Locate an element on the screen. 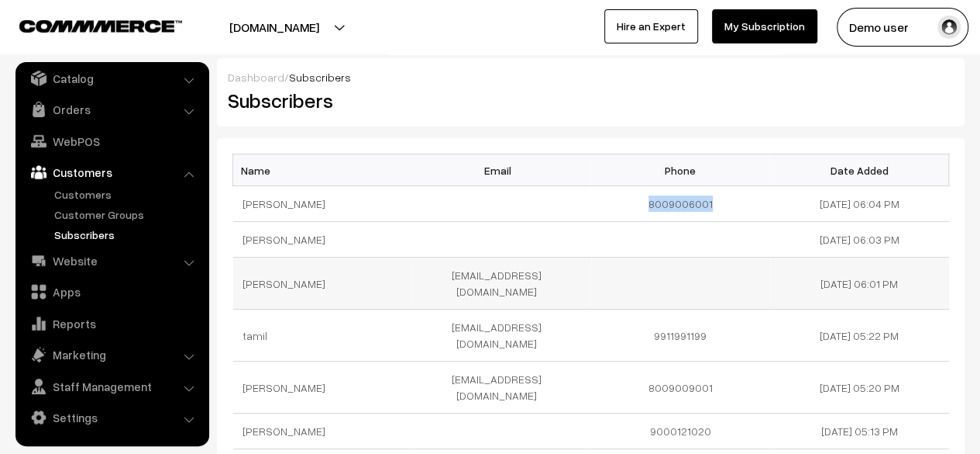 This screenshot has height=454, width=980. td: 8009006001 is located at coordinates (681, 204).